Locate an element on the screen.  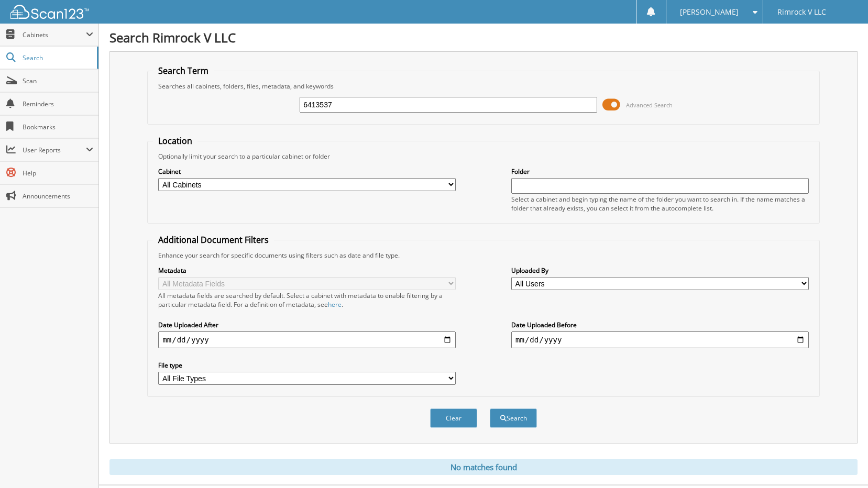
div: Enhance your search for specific documents using filters such as date and file type. is located at coordinates (483, 255).